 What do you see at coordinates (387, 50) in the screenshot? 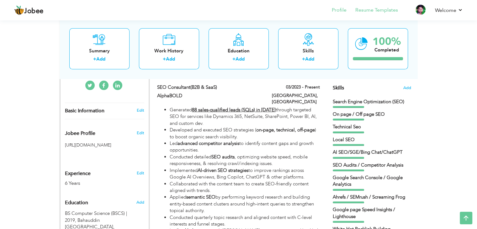
I see `div: Completed` at bounding box center [387, 50].